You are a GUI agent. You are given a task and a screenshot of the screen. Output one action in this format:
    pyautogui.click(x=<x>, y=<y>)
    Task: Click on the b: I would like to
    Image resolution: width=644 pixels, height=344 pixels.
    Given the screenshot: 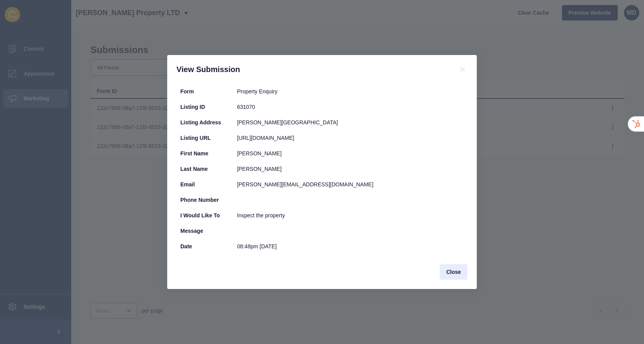 What is the action you would take?
    pyautogui.click(x=200, y=215)
    